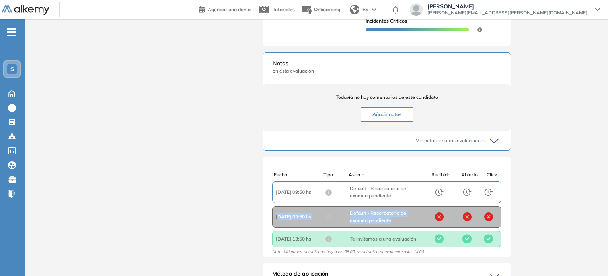 This screenshot has height=276, width=608. Describe the element at coordinates (225, 9) in the screenshot. I see `a: Agendar una demo` at that location.